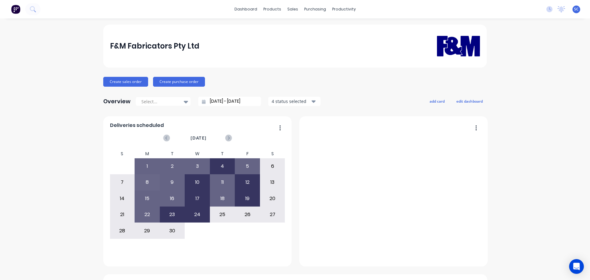 This screenshot has width=590, height=280. I want to click on div: 16, so click(172, 199).